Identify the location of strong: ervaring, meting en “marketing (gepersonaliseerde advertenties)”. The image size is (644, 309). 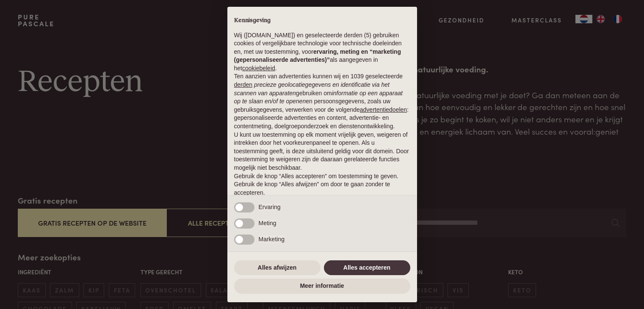
(318, 56).